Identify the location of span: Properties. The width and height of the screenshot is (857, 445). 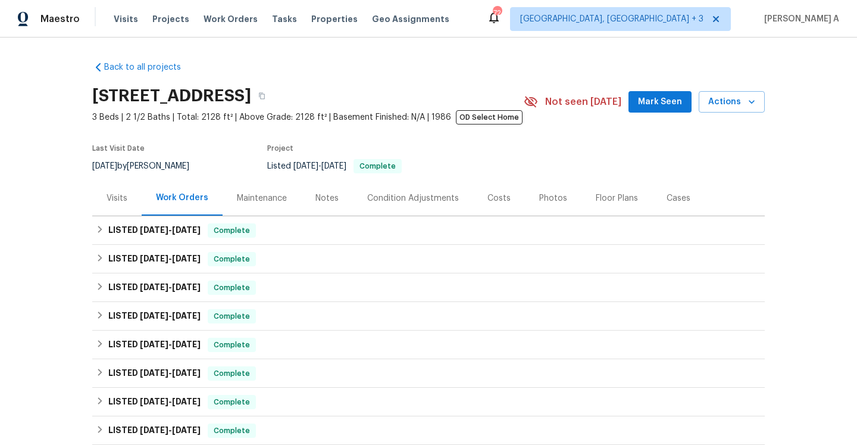
(335, 19).